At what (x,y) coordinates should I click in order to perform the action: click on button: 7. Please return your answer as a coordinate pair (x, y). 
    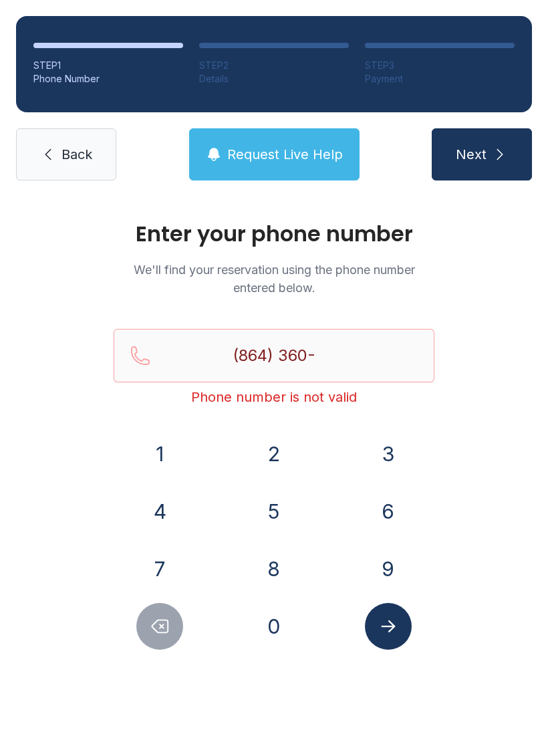
    Looking at the image, I should click on (160, 569).